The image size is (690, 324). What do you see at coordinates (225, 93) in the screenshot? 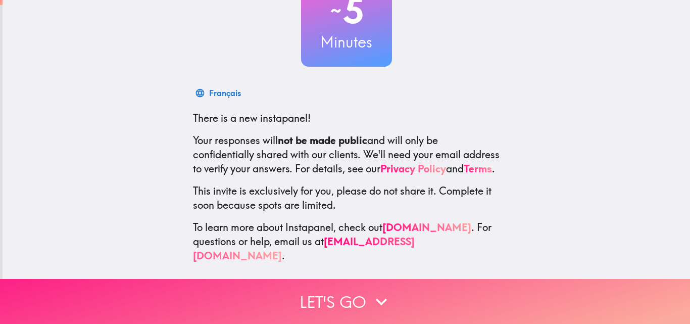
I see `div: Français` at bounding box center [225, 93].